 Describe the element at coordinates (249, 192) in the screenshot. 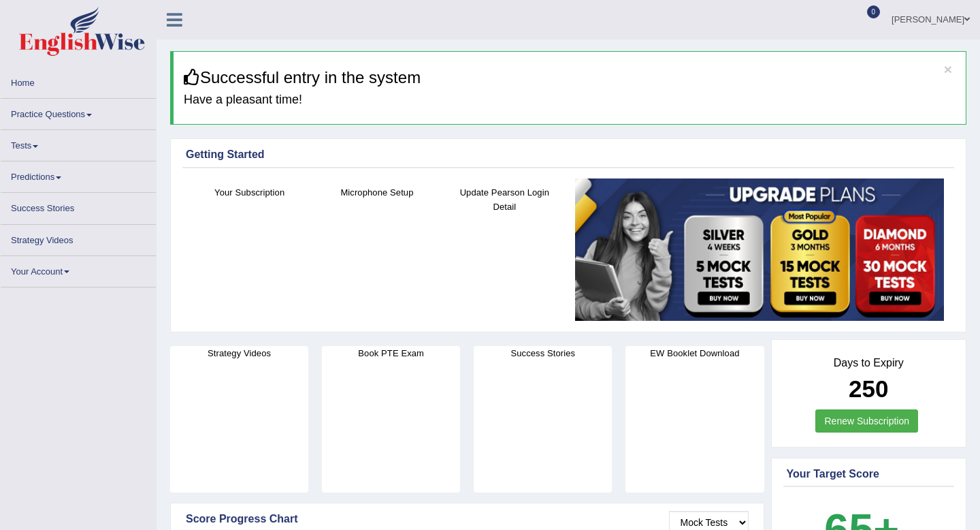

I see `h4: Your Subscription` at that location.